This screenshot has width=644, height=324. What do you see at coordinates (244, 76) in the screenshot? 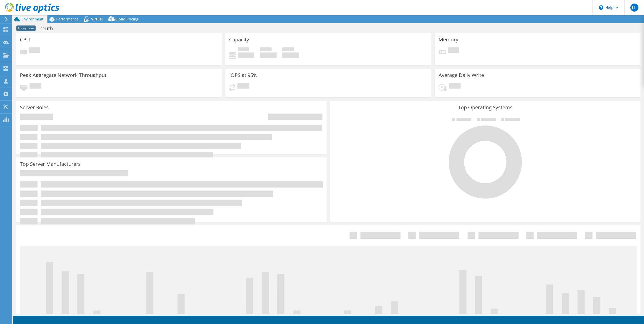
I see `h3: IOPS at 95%` at bounding box center [244, 76].